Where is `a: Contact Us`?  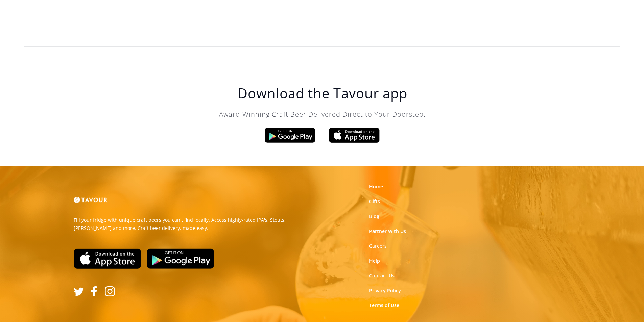
a: Contact Us is located at coordinates (382, 276).